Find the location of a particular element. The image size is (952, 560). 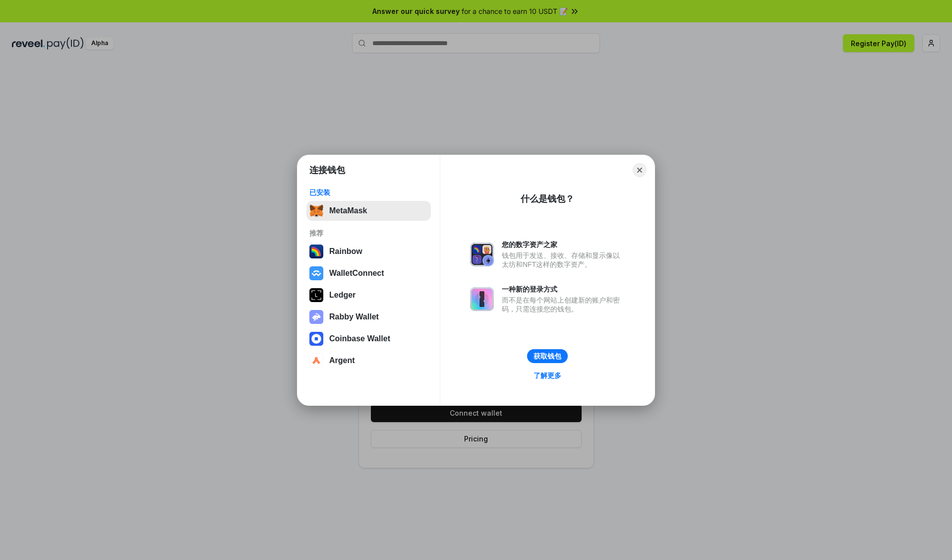

a: 了解更多 is located at coordinates (547, 376).